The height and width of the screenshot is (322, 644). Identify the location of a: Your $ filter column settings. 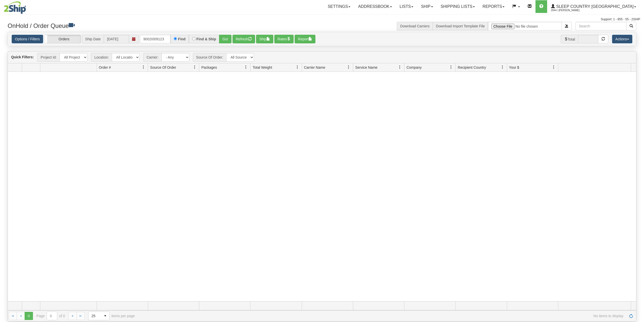
(554, 67).